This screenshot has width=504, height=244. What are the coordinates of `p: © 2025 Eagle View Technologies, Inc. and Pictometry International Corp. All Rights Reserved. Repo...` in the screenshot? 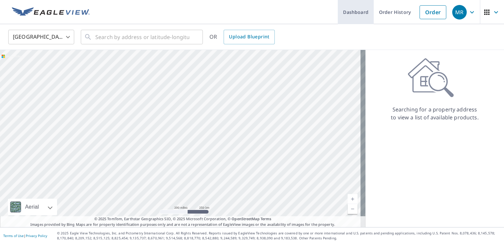 It's located at (279, 235).